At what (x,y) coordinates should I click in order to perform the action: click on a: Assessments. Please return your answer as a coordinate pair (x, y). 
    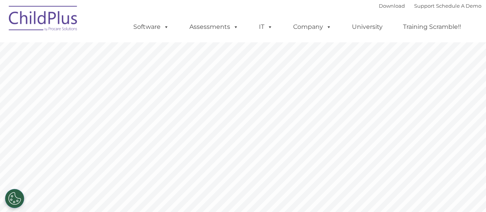
    Looking at the image, I should click on (214, 27).